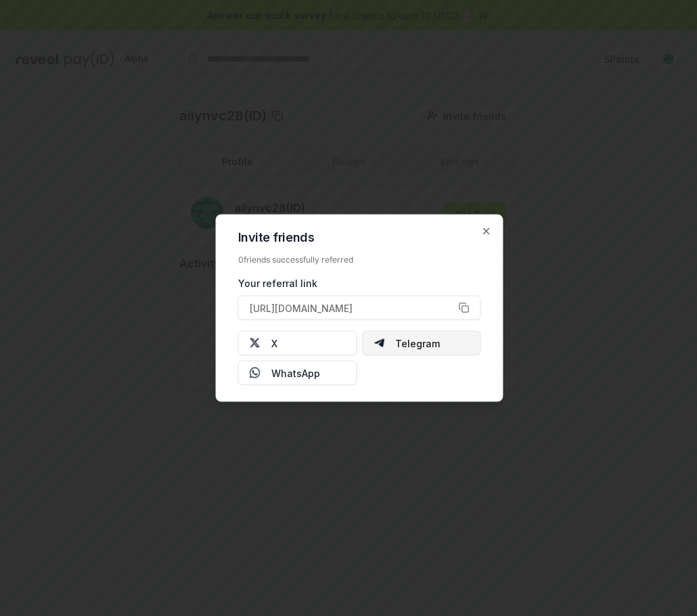 This screenshot has width=697, height=616. What do you see at coordinates (360, 283) in the screenshot?
I see `div: Your referral link` at bounding box center [360, 283].